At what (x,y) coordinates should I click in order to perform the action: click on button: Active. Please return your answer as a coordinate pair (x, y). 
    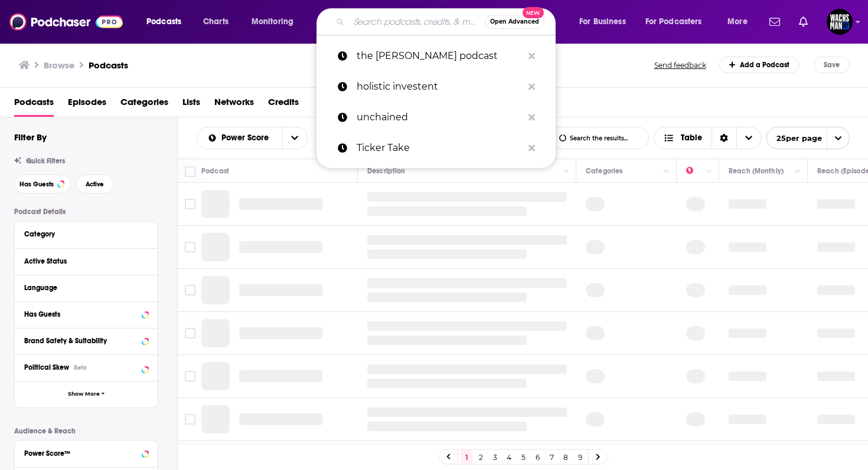
    Looking at the image, I should click on (95, 184).